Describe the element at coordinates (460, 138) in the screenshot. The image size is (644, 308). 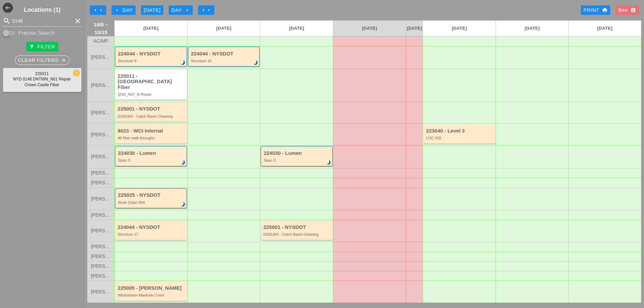
I see `div: LOC #10` at that location.